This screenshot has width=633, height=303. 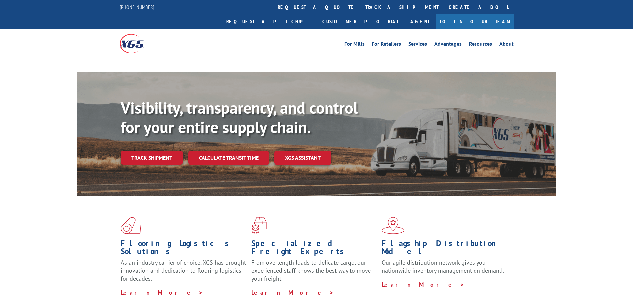 What do you see at coordinates (361, 21) in the screenshot?
I see `a: Customer Portal` at bounding box center [361, 21].